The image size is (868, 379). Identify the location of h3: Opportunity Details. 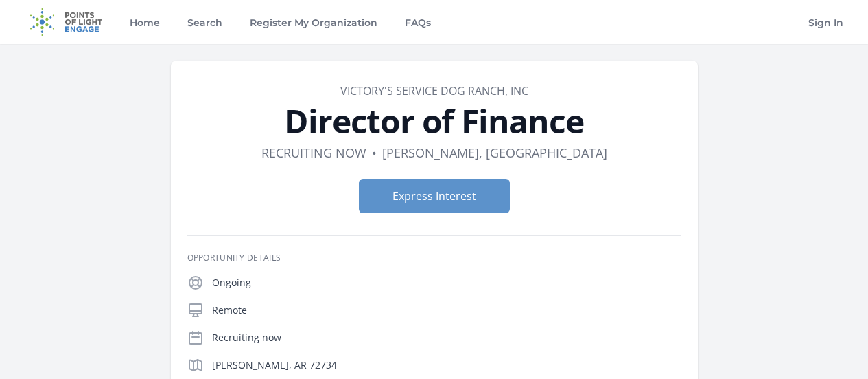
(434, 257).